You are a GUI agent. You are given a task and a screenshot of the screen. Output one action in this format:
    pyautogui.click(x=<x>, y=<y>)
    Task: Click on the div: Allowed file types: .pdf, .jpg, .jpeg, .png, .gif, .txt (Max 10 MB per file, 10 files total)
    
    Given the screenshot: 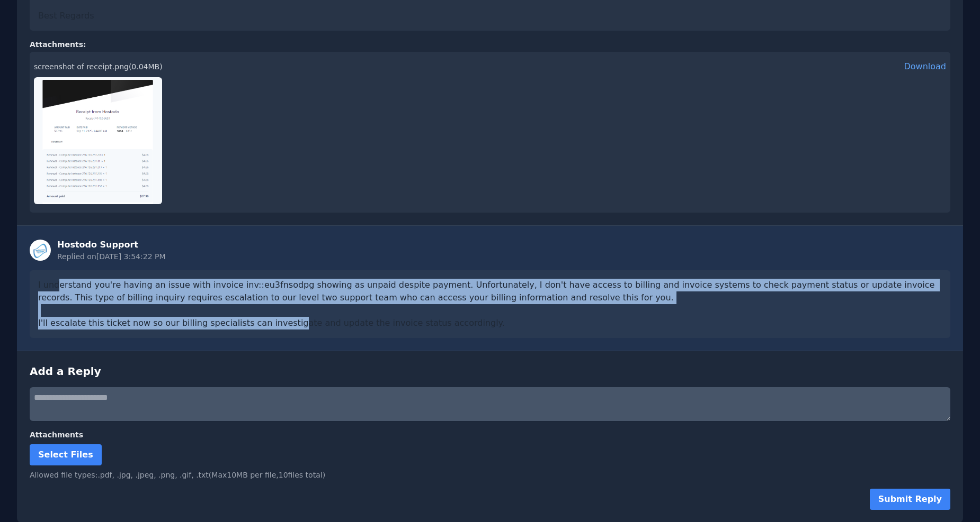 What is the action you would take?
    pyautogui.click(x=490, y=475)
    